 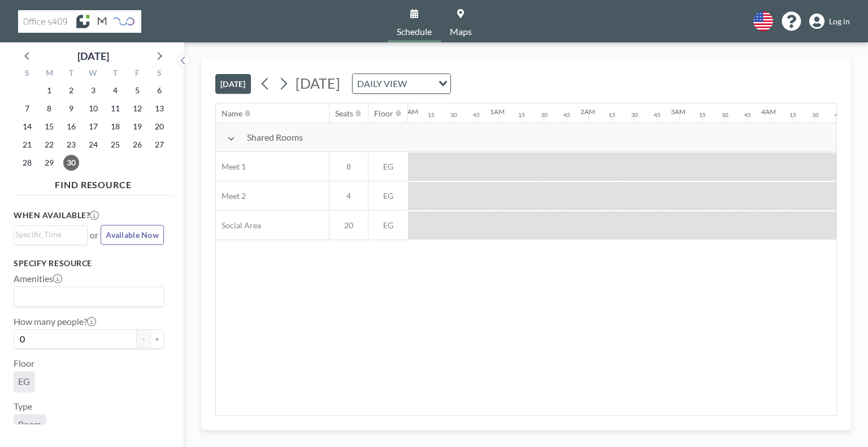 I want to click on span: Available Now, so click(x=133, y=235).